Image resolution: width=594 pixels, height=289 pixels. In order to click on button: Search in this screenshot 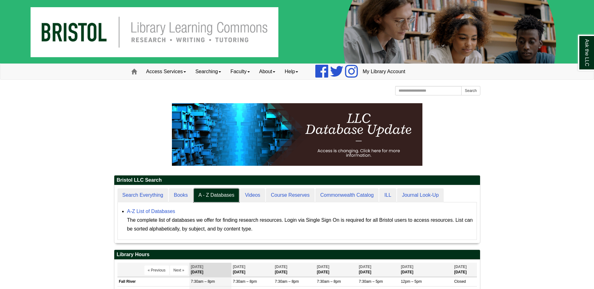, I will do `click(471, 91)`.